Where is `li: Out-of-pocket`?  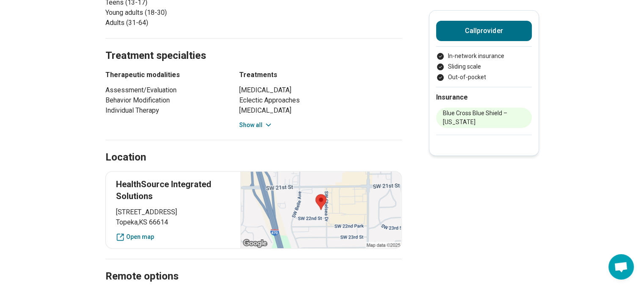 li: Out-of-pocket is located at coordinates (483, 77).